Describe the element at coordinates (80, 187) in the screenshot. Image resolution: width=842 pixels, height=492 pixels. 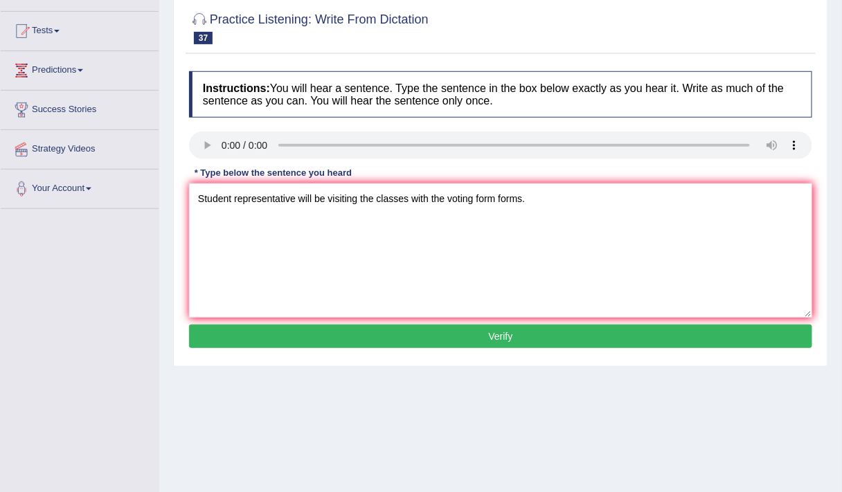
I see `a: Your Account` at that location.